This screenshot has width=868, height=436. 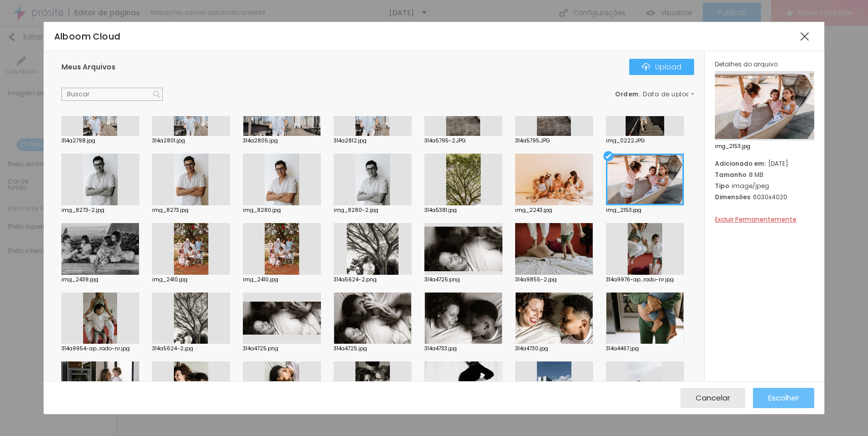 What do you see at coordinates (554, 349) in the screenshot?
I see `div: 314a4730.jpg` at bounding box center [554, 349].